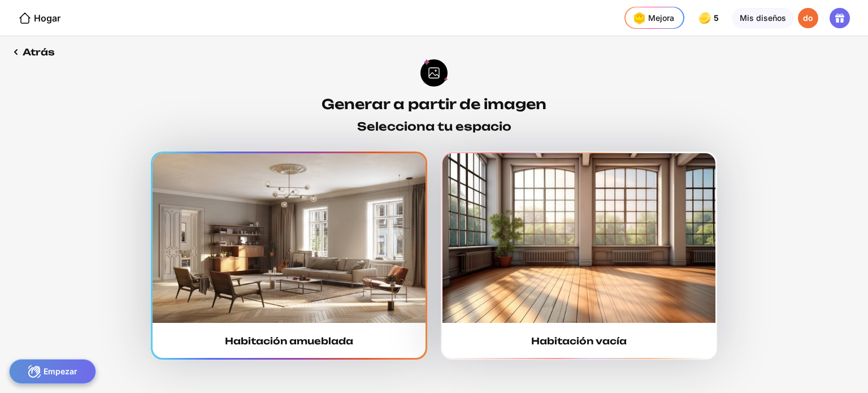 This screenshot has height=393, width=868. I want to click on img: furnishedRoom1.jpg, so click(289, 238).